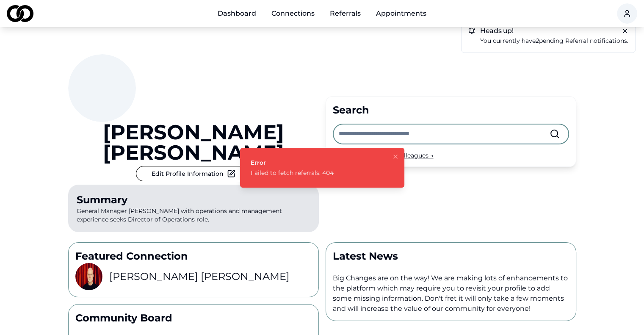  I want to click on button: Edit Profile Information, so click(193, 174).